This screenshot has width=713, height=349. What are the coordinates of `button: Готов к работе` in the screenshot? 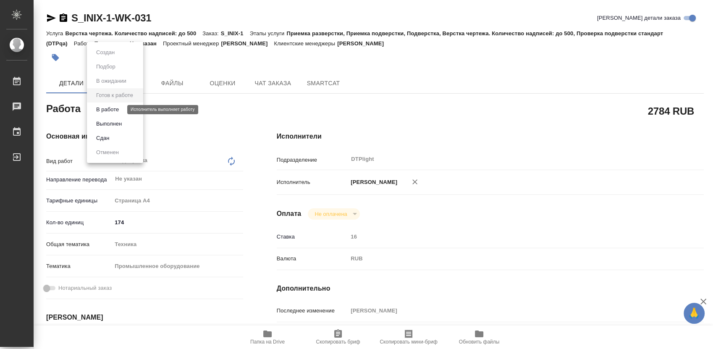 It's located at (115, 95).